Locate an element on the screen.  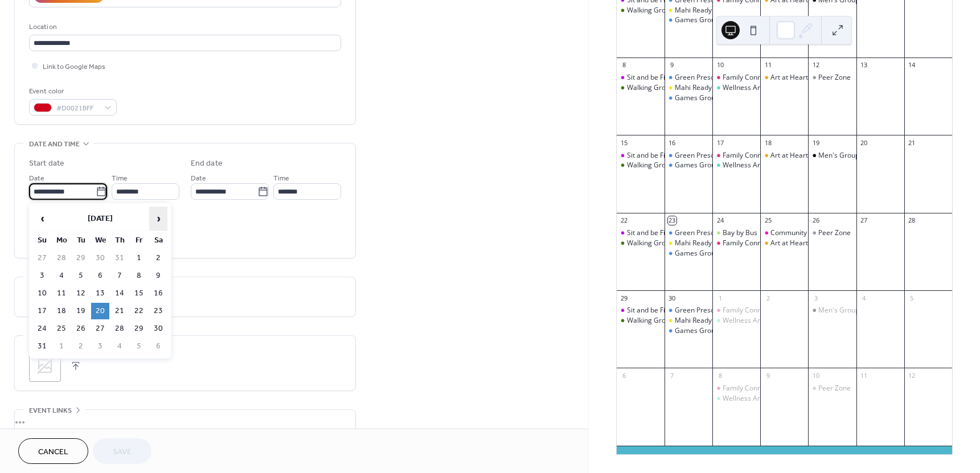
div: 3 is located at coordinates (815, 298).